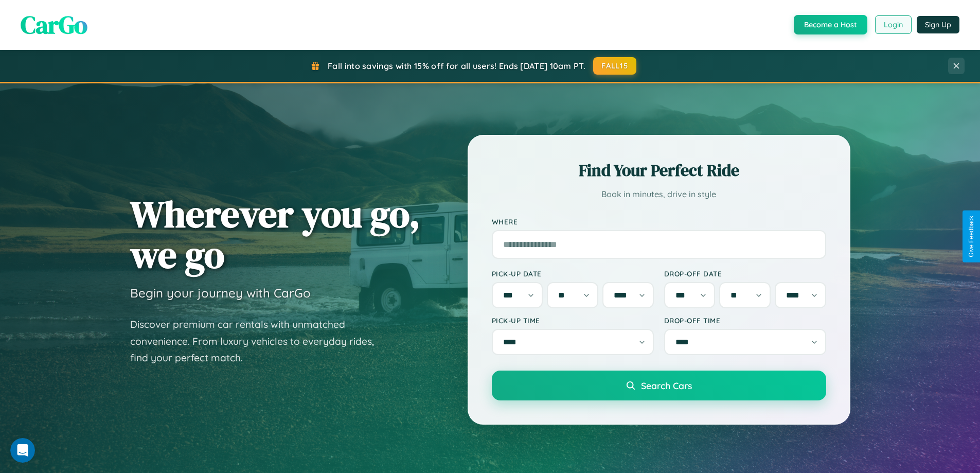 The image size is (980, 473). I want to click on div: Give Feedback, so click(972, 236).